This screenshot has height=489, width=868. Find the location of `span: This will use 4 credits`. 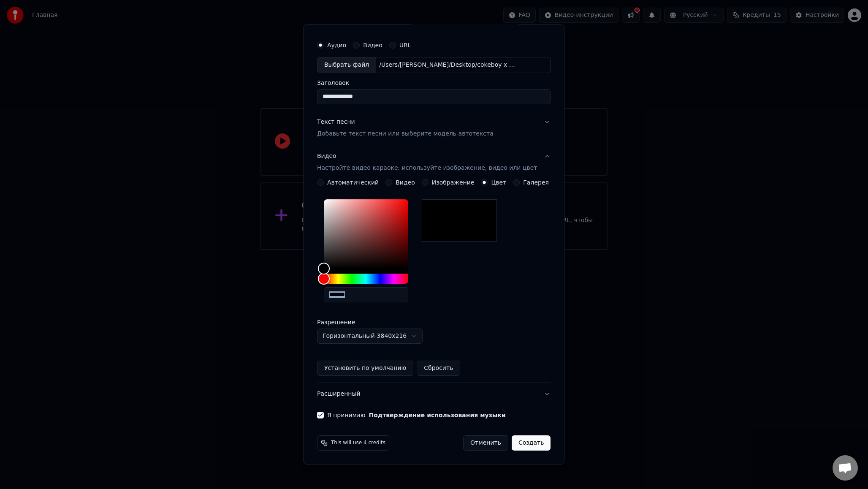

span: This will use 4 credits is located at coordinates (358, 443).